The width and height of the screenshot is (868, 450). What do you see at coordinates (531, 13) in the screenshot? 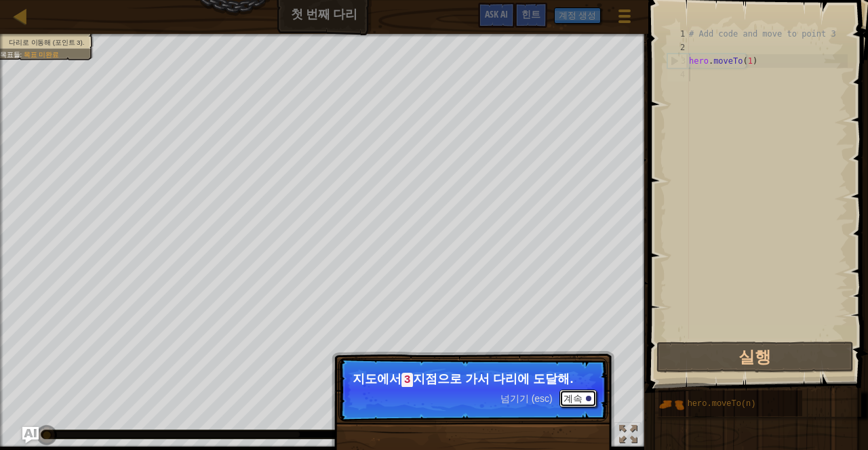
I see `span: 힌트` at bounding box center [531, 13].